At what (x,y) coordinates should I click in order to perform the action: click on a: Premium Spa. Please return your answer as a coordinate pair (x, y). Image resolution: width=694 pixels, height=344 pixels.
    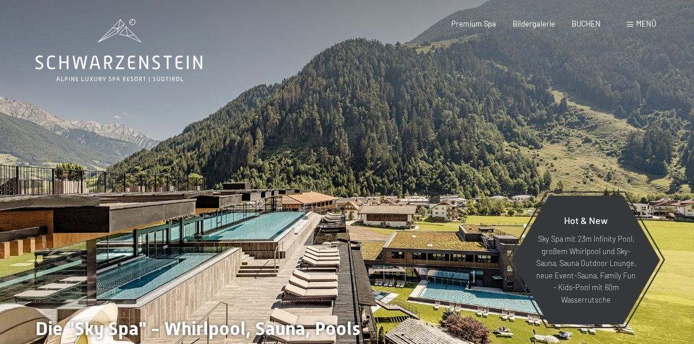
    Looking at the image, I should click on (474, 24).